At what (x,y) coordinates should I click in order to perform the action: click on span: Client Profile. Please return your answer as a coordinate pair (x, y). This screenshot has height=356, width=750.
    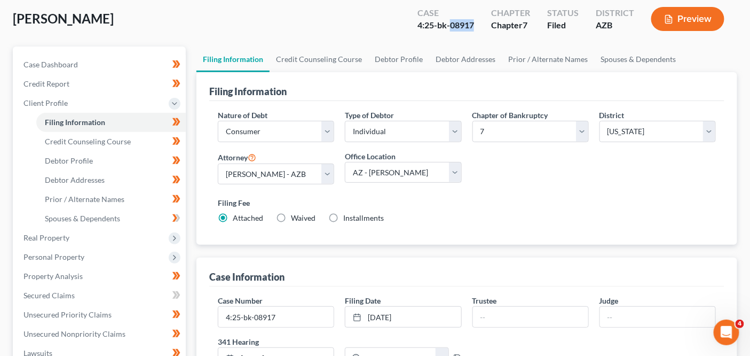
    Looking at the image, I should click on (45, 103).